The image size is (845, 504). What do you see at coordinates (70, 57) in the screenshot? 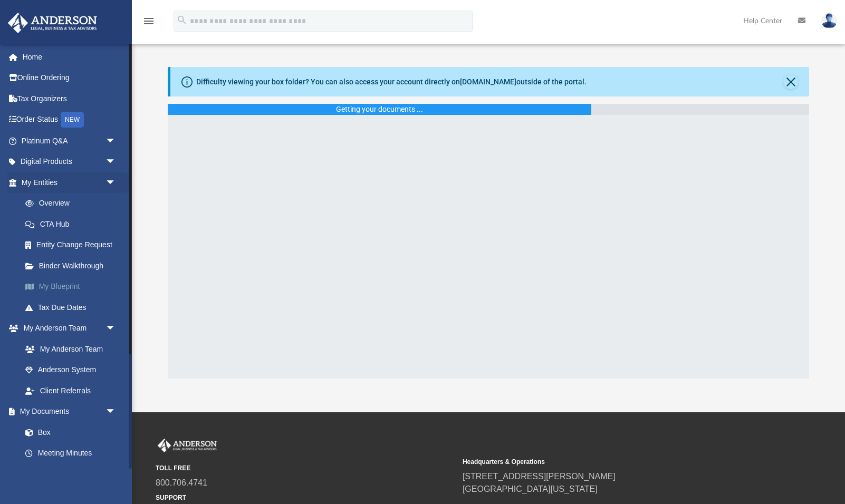
I see `a: Home` at bounding box center [70, 57].